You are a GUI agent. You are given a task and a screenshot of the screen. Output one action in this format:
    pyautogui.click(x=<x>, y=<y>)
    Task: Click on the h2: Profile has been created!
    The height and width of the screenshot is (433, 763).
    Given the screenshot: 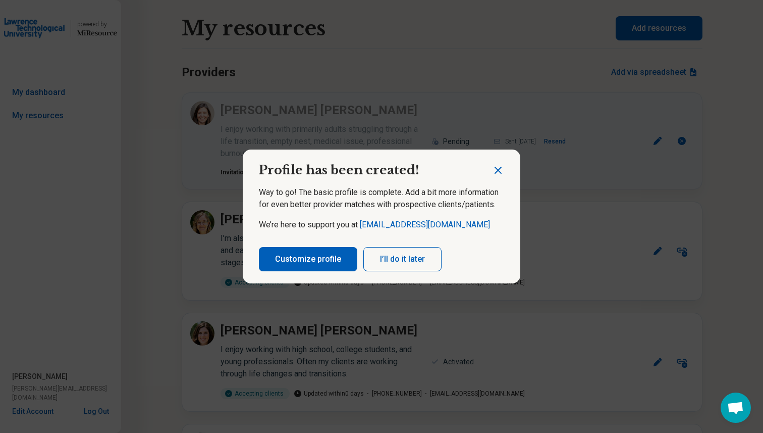 What is the action you would take?
    pyautogui.click(x=368, y=166)
    